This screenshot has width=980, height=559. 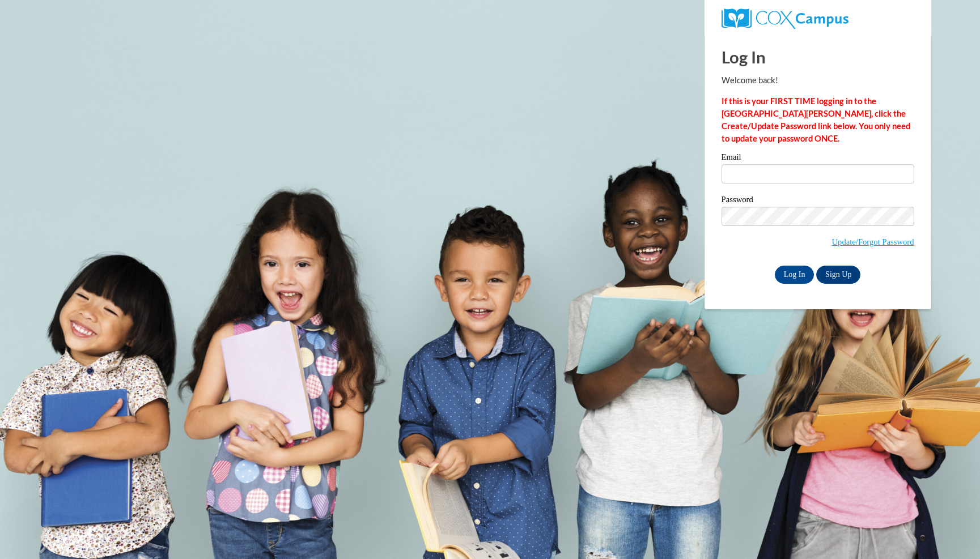 I want to click on a: COX Campus, so click(x=818, y=19).